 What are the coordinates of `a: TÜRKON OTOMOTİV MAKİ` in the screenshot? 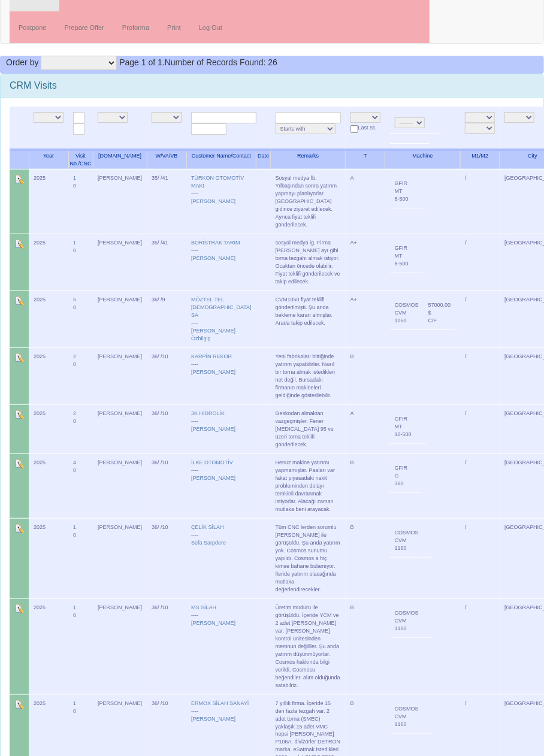 It's located at (217, 182).